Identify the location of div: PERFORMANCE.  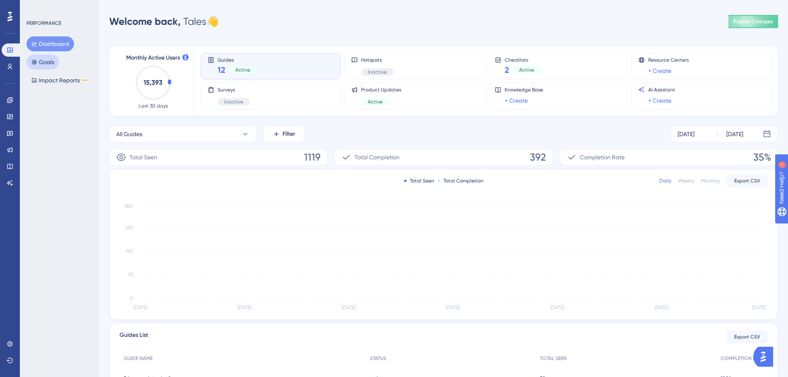
(44, 23).